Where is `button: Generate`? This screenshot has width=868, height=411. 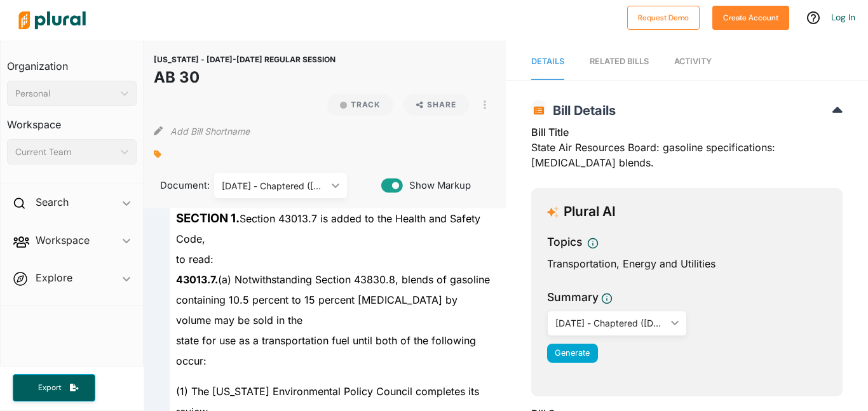
button: Generate is located at coordinates (572, 353).